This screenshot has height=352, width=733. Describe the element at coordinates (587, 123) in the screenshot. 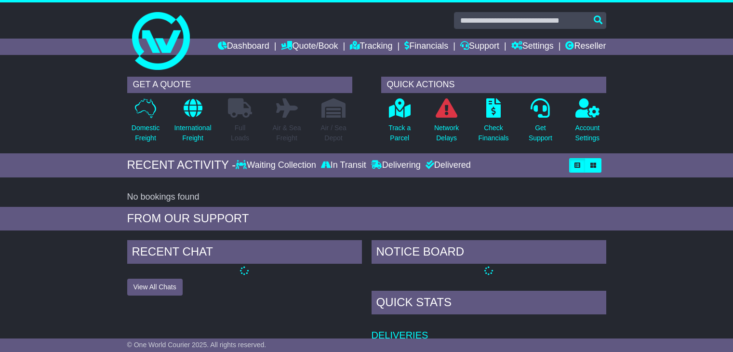

I see `a: AccountSettings` at that location.